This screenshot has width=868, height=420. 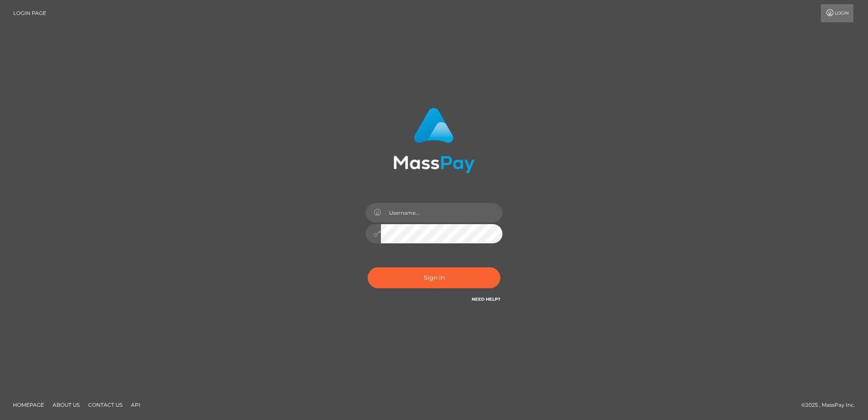 I want to click on a: Homepage, so click(x=28, y=405).